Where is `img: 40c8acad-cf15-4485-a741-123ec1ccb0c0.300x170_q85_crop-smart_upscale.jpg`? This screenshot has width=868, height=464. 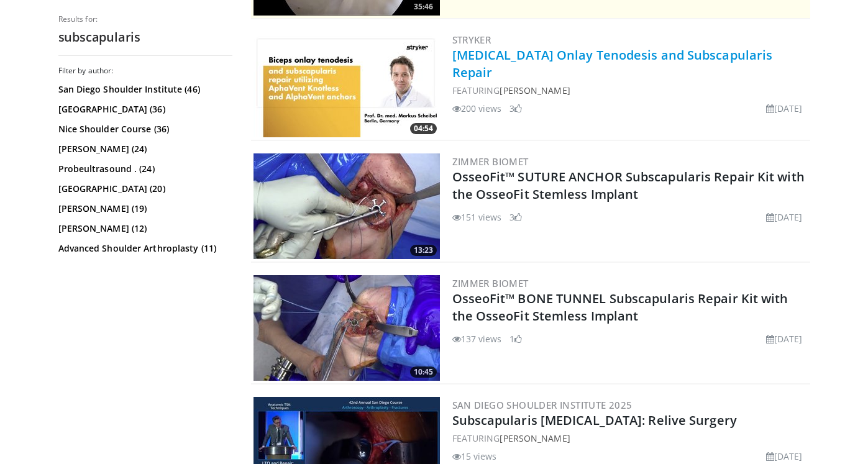
img: 40c8acad-cf15-4485-a741-123ec1ccb0c0.300x170_q85_crop-smart_upscale.jpg is located at coordinates (347, 206).